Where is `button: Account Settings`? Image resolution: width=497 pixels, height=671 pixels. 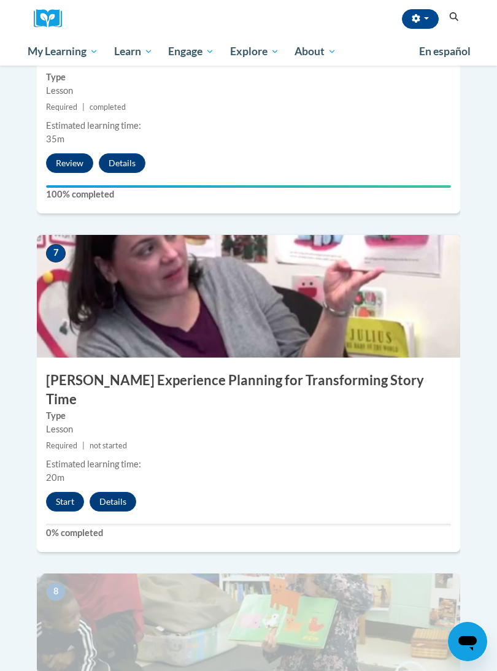 button: Account Settings is located at coordinates (420, 19).